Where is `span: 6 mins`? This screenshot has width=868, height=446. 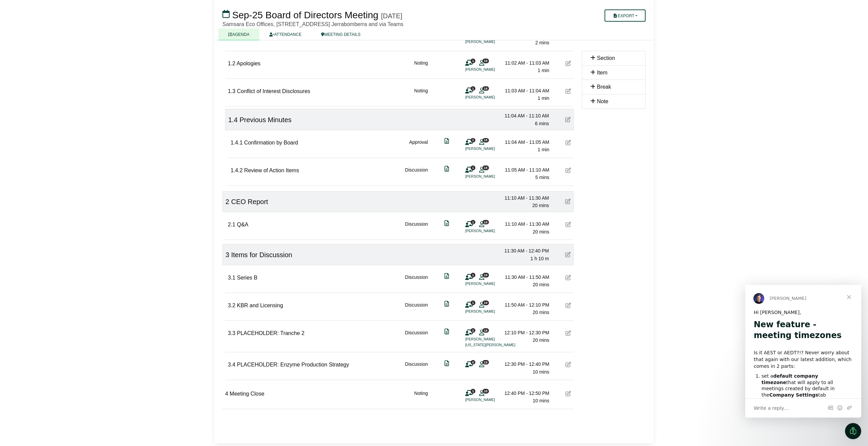
span: 6 mins is located at coordinates (542, 123).